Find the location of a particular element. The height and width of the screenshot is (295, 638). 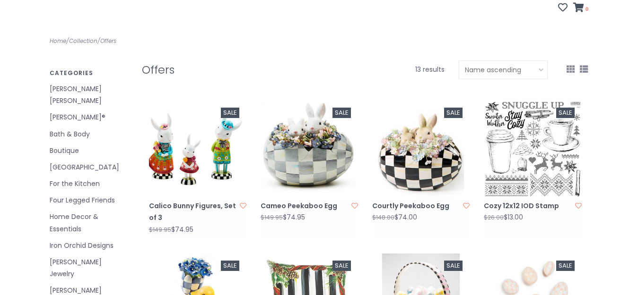

a: Cozy 12x12 IOD Stamp is located at coordinates (528, 206).